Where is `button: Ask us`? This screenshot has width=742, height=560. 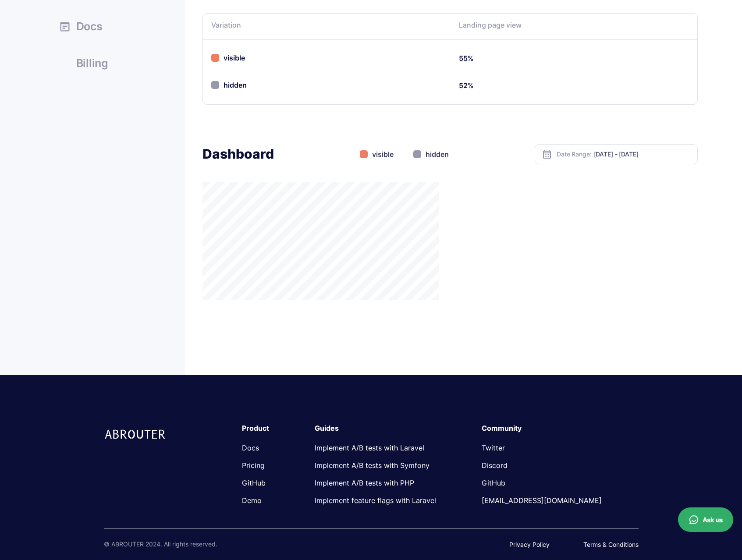
button: Ask us is located at coordinates (706, 519).